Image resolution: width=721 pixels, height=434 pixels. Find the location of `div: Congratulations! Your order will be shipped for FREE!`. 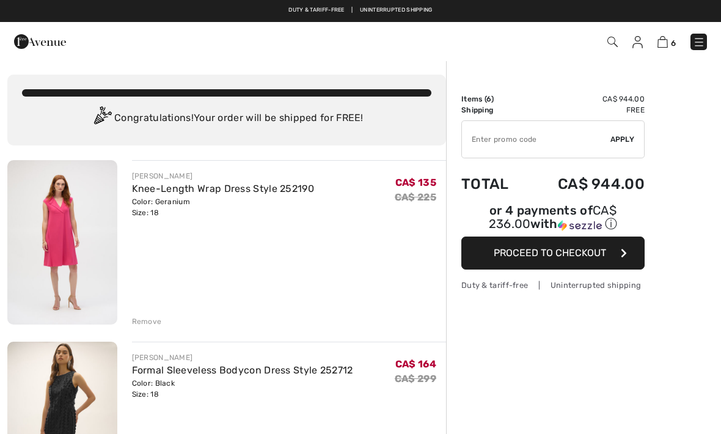

div: Congratulations! Your order will be shipped for FREE! is located at coordinates (227, 119).